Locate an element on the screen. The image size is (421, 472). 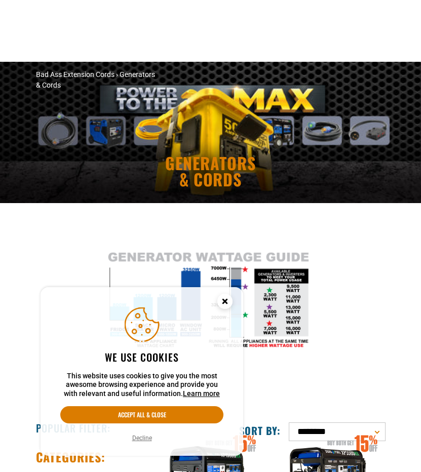
p: This website uses cookies to give you the most awesome browsing experience and provide you with r... is located at coordinates (142, 385).